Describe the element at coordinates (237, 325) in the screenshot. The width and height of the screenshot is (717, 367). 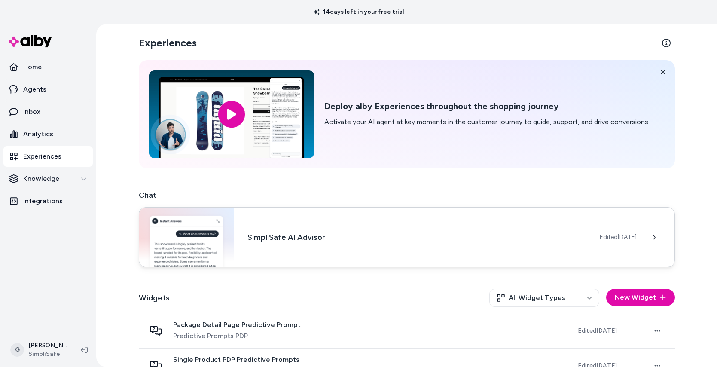
I see `span: Package Detail Page Predictive Prompt` at that location.